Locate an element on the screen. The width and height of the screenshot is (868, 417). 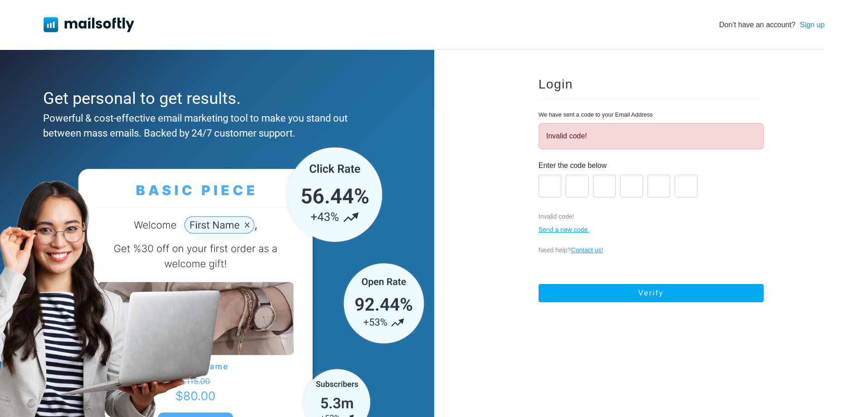
div: Get personal to get results. is located at coordinates (214, 98).